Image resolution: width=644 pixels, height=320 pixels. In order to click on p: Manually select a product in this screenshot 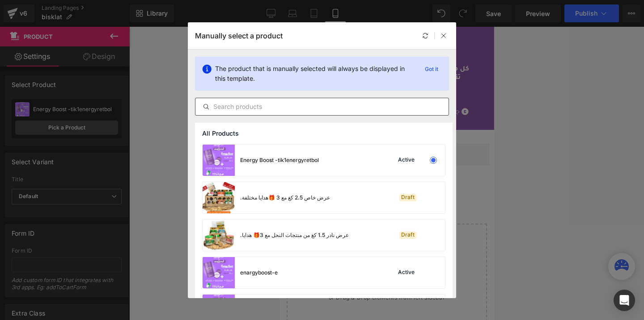, I will do `click(239, 36)`.